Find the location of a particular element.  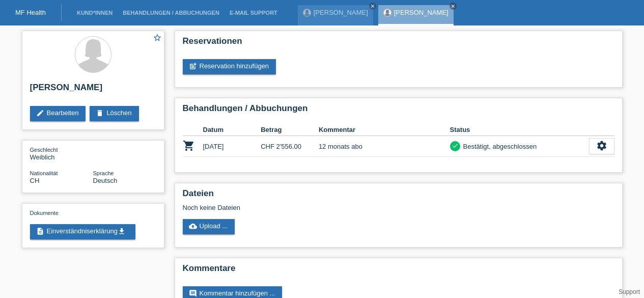

a: cloud_uploadUpload ... is located at coordinates (209, 227).